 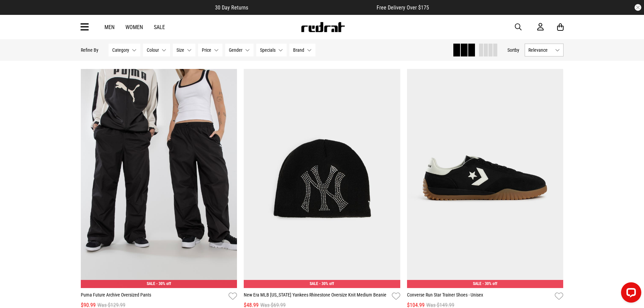 What do you see at coordinates (517, 50) in the screenshot?
I see `span: by` at bounding box center [517, 50].